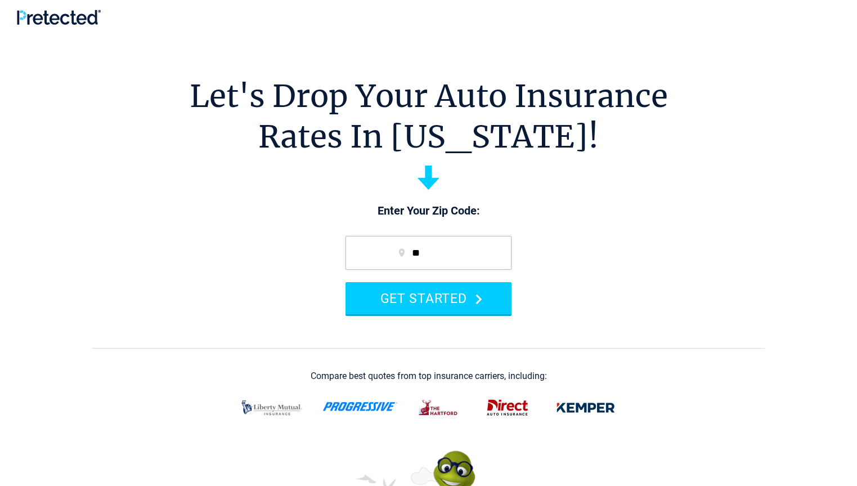  I want to click on img: Pretected Logo, so click(59, 17).